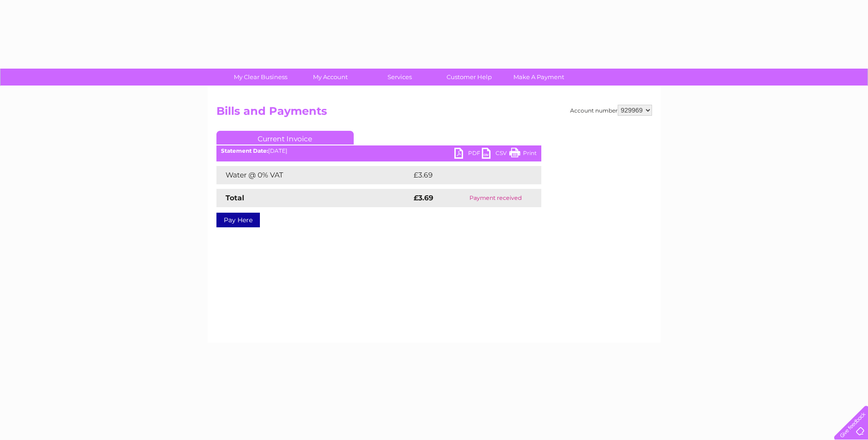 The height and width of the screenshot is (440, 868). What do you see at coordinates (611, 111) in the screenshot?
I see `div: Account number` at bounding box center [611, 111].